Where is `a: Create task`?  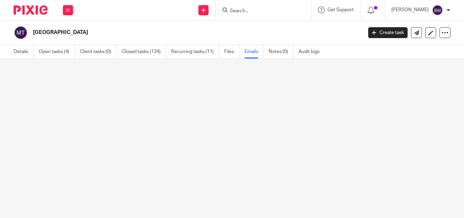 a: Create task is located at coordinates (388, 33).